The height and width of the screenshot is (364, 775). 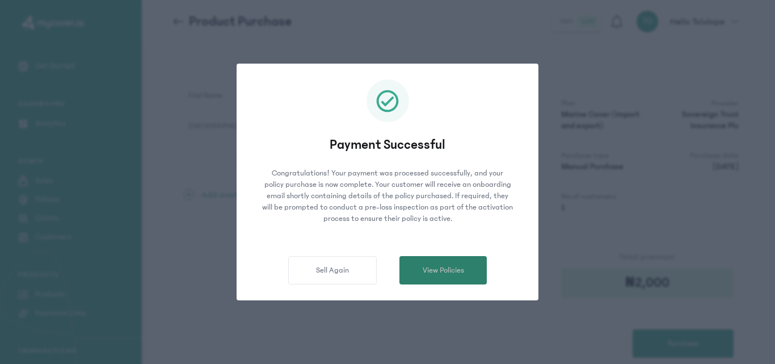 I want to click on button: Sell Again, so click(x=333, y=270).